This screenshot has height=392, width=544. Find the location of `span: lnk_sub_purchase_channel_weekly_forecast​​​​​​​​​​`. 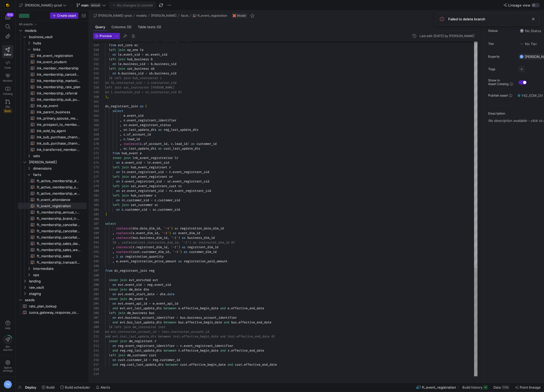

span: lnk_sub_purchase_channel_weekly_forecast​​​​​​​​​​ is located at coordinates (59, 143).